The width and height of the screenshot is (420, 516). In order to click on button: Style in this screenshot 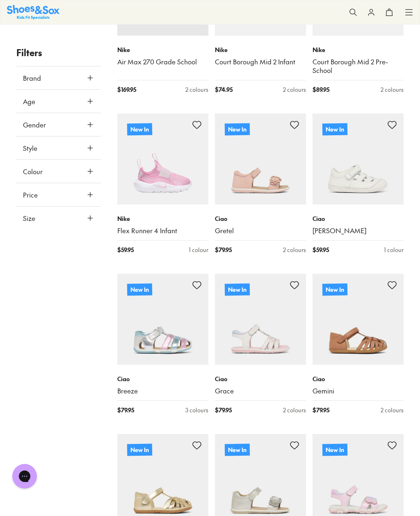, I will do `click(59, 148)`.